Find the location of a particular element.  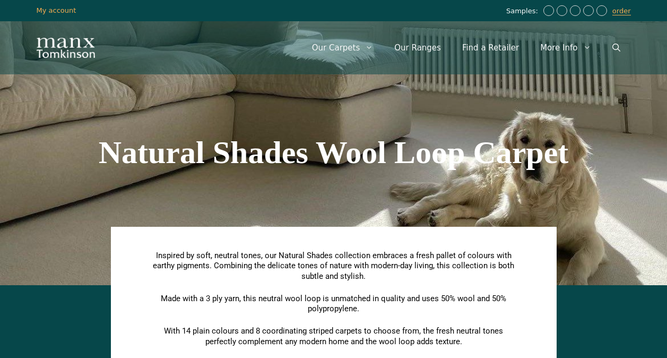

span: Samples: is located at coordinates (523, 11).